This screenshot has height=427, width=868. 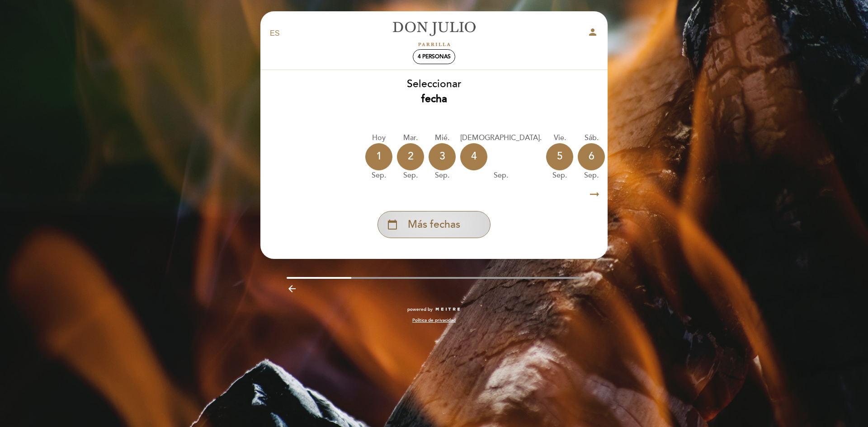 I want to click on div: 5, so click(x=560, y=157).